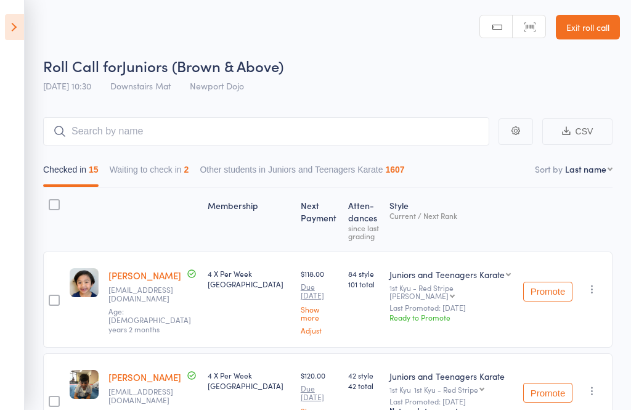 The height and width of the screenshot is (410, 631). Describe the element at coordinates (148, 395) in the screenshot. I see `small: vanessa2512g@gmail.com` at that location.